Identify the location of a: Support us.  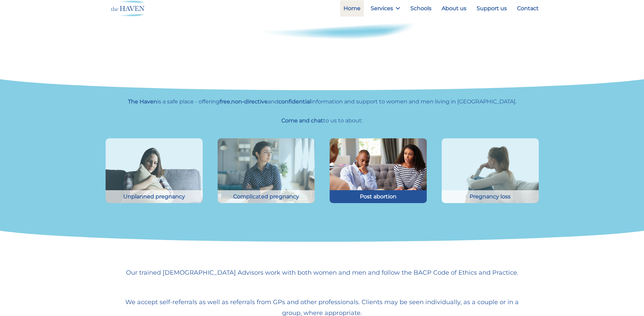
(492, 8).